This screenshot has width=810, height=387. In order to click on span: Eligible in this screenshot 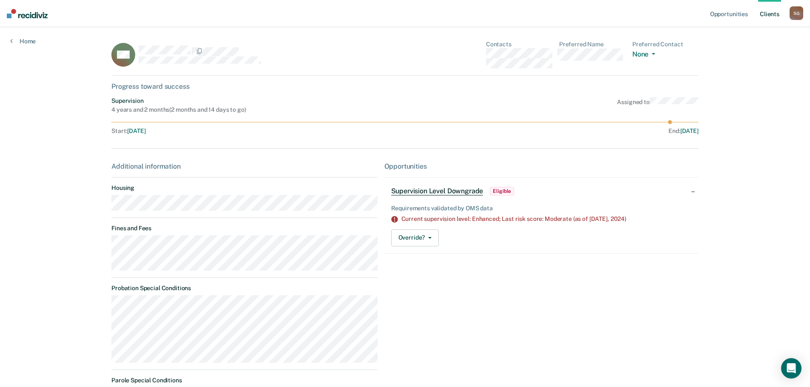, I will do `click(502, 191)`.